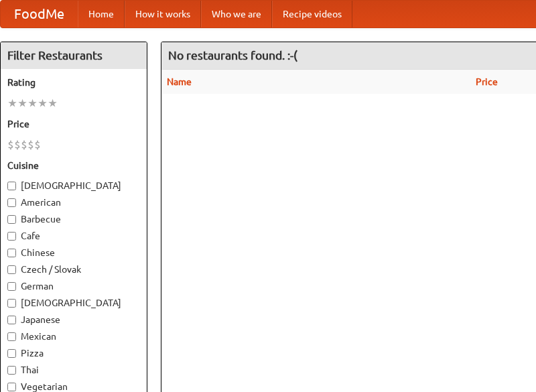 The image size is (536, 392). Describe the element at coordinates (74, 166) in the screenshot. I see `h5: Cuisine` at that location.